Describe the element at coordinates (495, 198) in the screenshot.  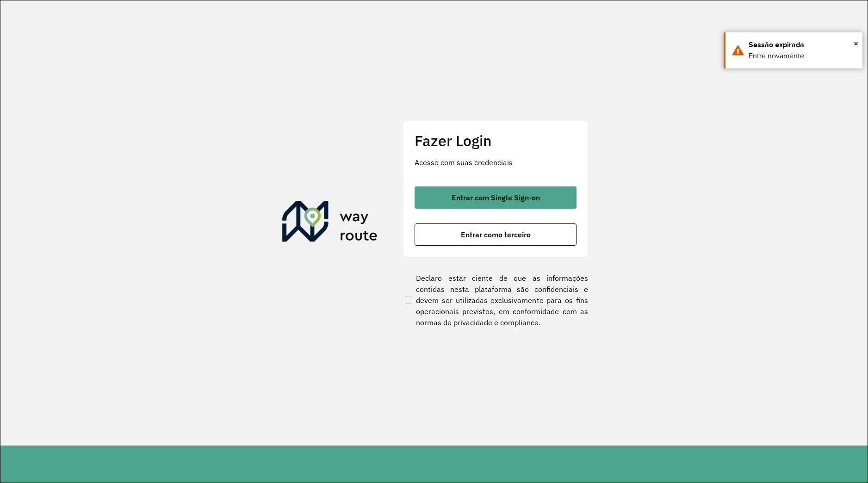
I see `span: Entrar com Single Sign-on` at that location.